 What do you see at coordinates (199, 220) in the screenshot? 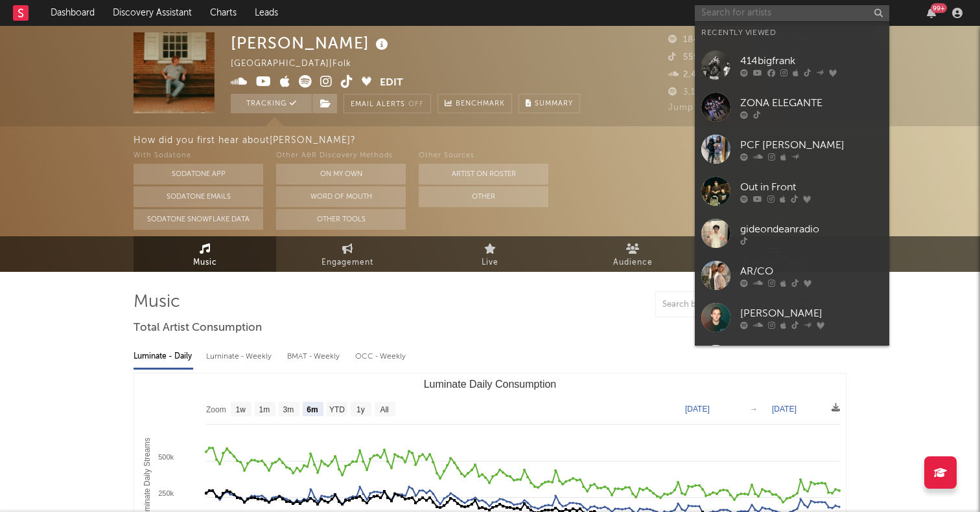
I see `button: Sodatone Snowflake Data` at bounding box center [199, 220].